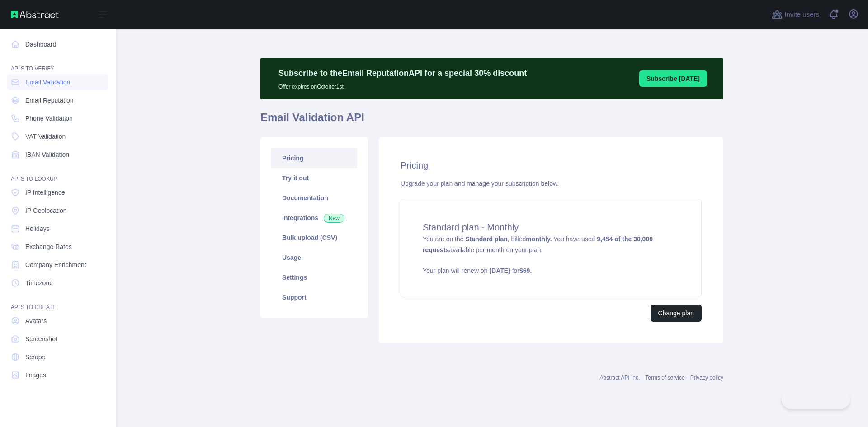 This screenshot has width=868, height=427. Describe the element at coordinates (58, 247) in the screenshot. I see `a: Exchange Rates` at that location.